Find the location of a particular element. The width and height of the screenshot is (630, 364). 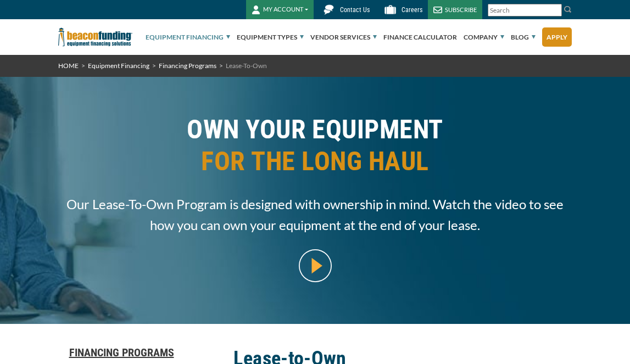

a: Company is located at coordinates (484, 37).